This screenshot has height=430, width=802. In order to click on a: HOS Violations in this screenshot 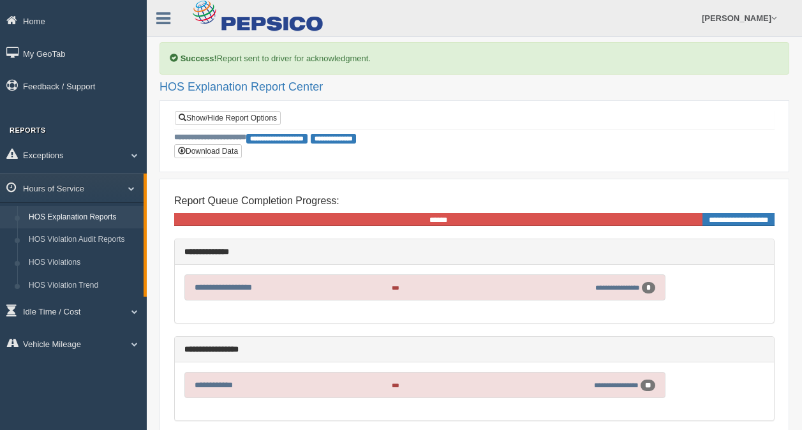, I will do `click(83, 263)`.